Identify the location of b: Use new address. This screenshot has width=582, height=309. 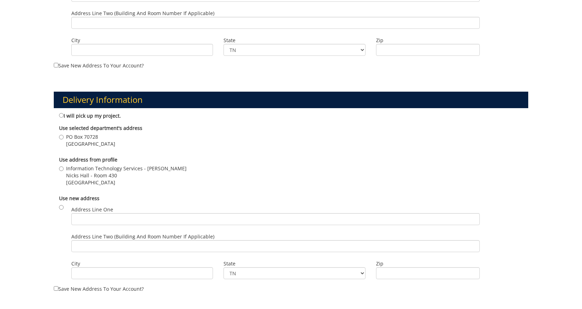
(79, 198).